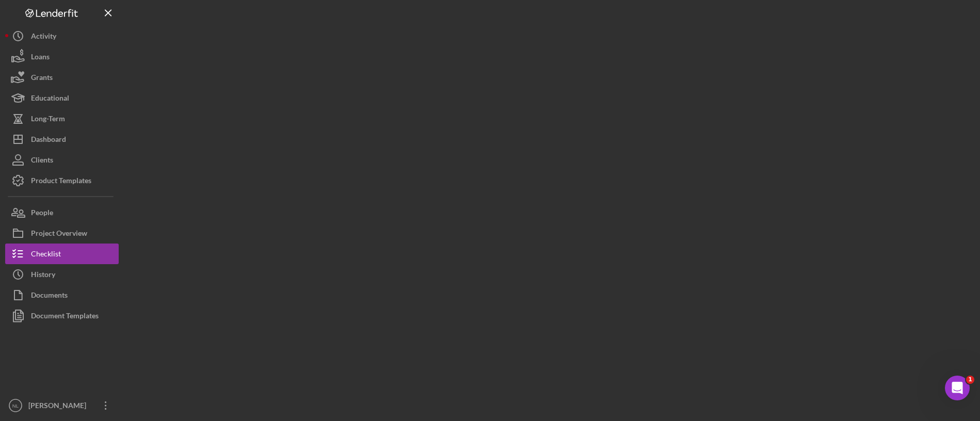 The width and height of the screenshot is (980, 421). What do you see at coordinates (62, 213) in the screenshot?
I see `button: People` at bounding box center [62, 213].